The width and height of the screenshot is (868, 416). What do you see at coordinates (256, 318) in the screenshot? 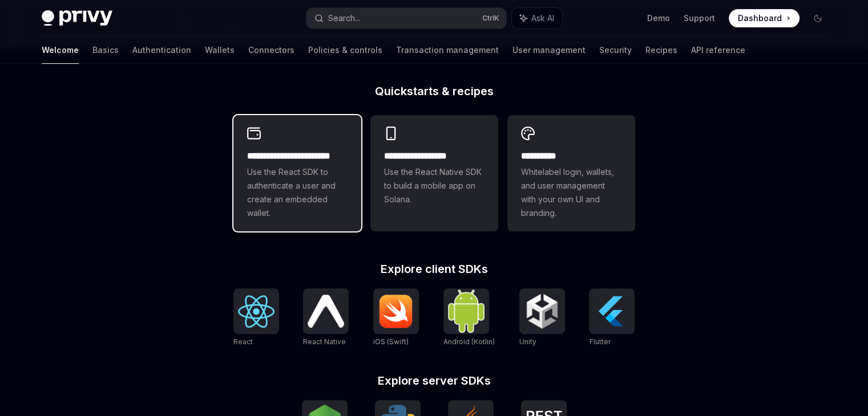
I see `a: ReactReact` at bounding box center [256, 318].